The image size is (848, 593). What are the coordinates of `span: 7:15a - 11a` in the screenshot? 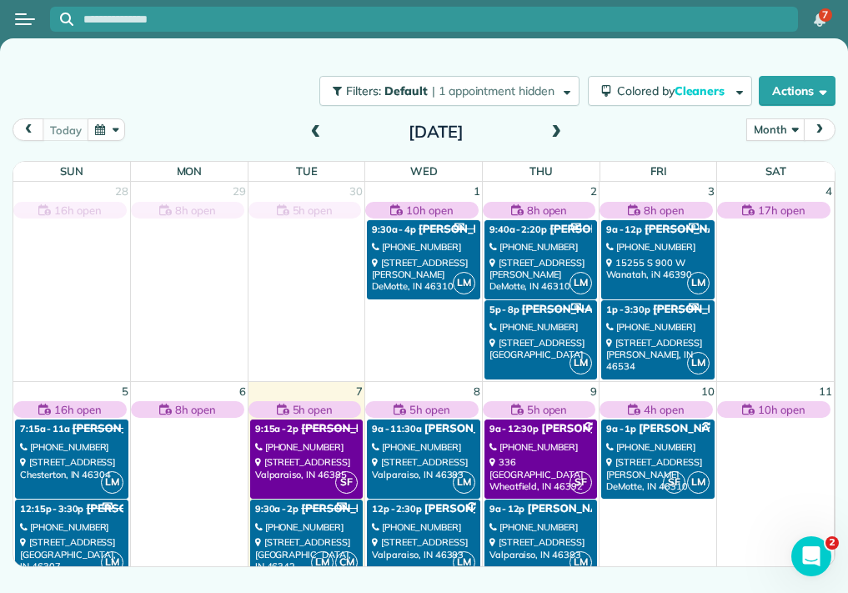 It's located at (45, 429).